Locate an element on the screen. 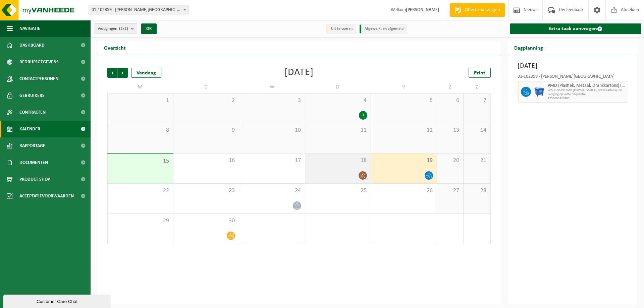 Image resolution: width=644 pixels, height=308 pixels. span: 21 is located at coordinates (476, 160).